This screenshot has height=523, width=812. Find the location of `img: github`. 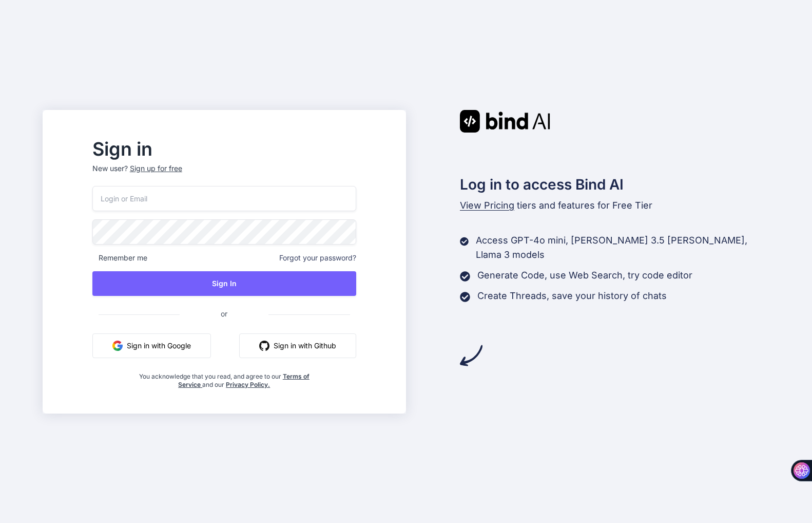

img: github is located at coordinates (264, 345).